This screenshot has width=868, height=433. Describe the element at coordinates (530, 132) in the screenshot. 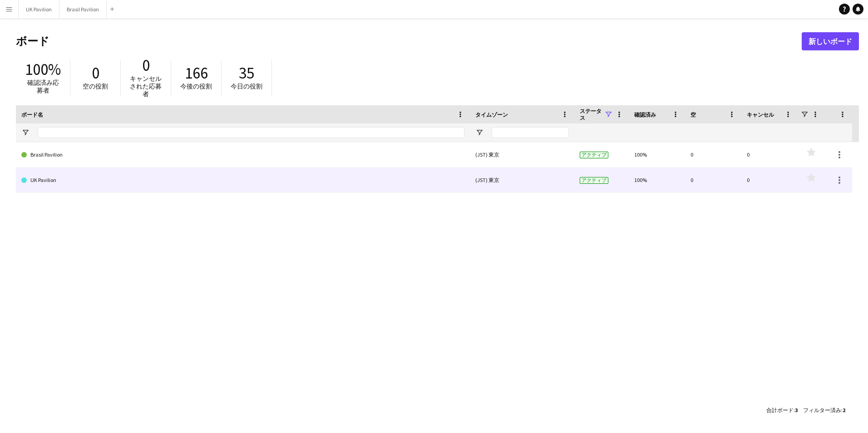

I see `input: タイムゾーン フィルター入力` at that location.